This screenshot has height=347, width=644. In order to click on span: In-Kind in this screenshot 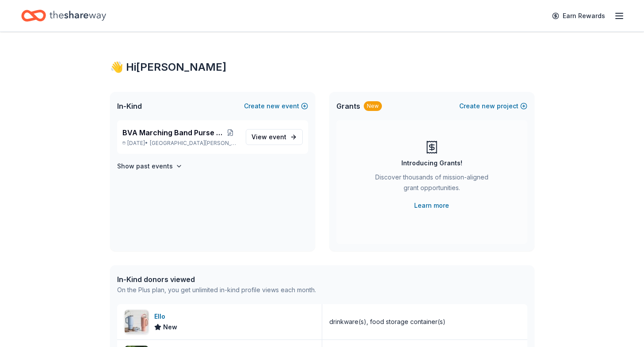, I will do `click(129, 106)`.